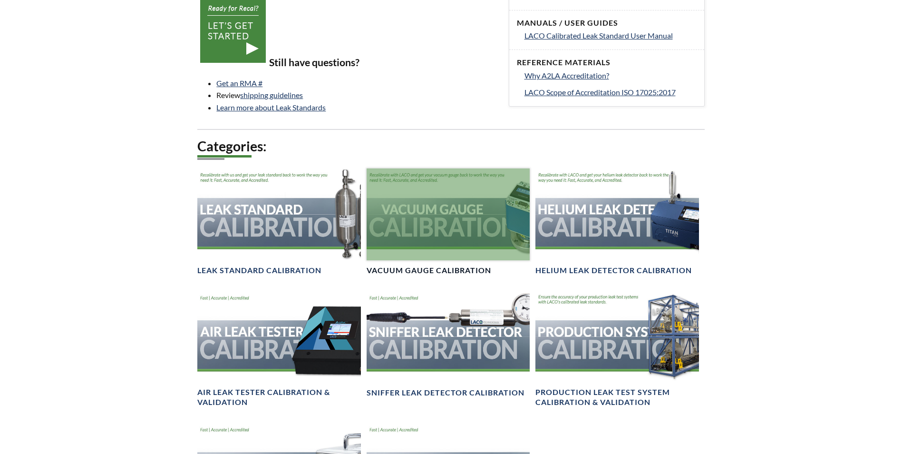 The width and height of the screenshot is (902, 454). Describe the element at coordinates (429, 270) in the screenshot. I see `h4: Vacuum Gauge Calibration` at that location.